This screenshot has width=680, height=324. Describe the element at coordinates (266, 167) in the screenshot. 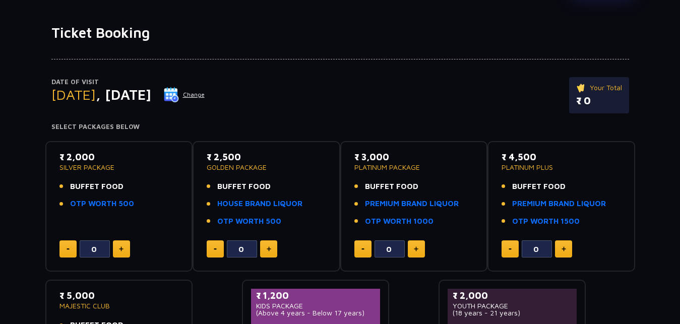

I see `p: GOLDEN PACKAGE` at that location.